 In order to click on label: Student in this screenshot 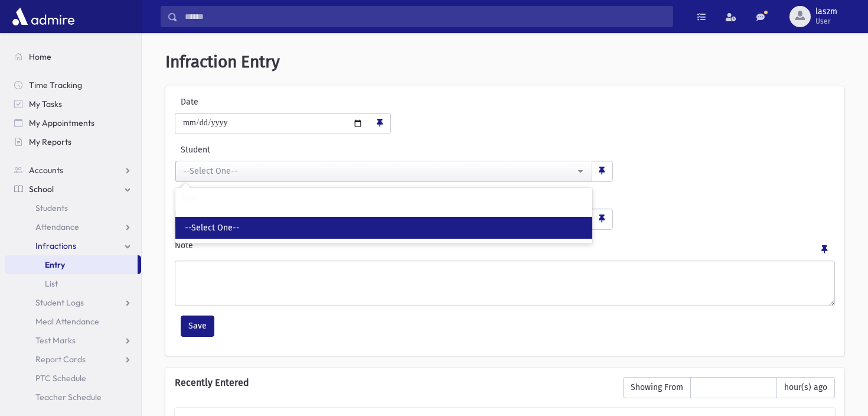, I will do `click(320, 149)`.